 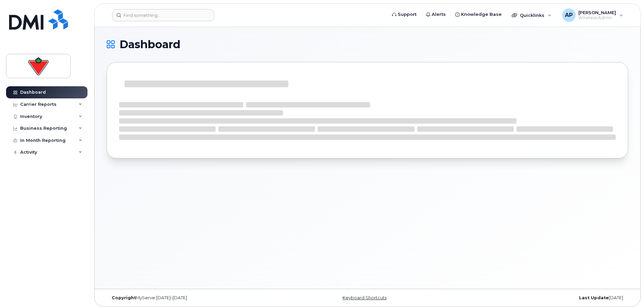 What do you see at coordinates (364, 298) in the screenshot?
I see `a: Keyboard Shortcuts` at bounding box center [364, 298].